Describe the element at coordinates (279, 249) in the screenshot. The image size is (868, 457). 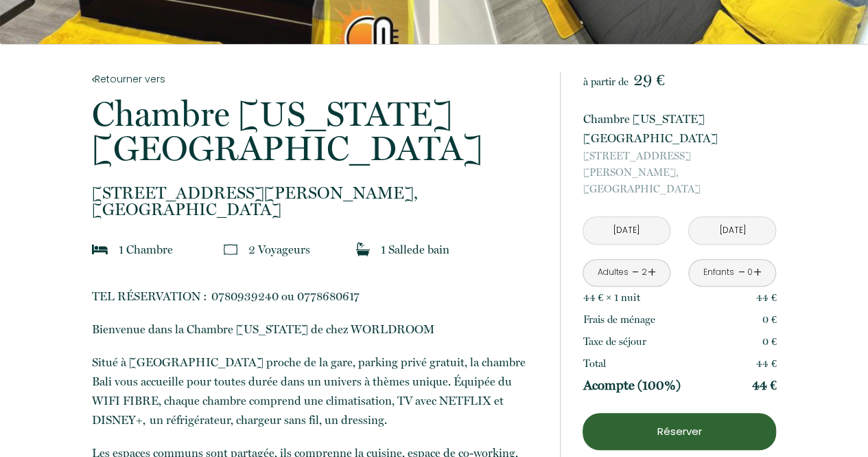
I see `p: 2 Voyageur` at that location.